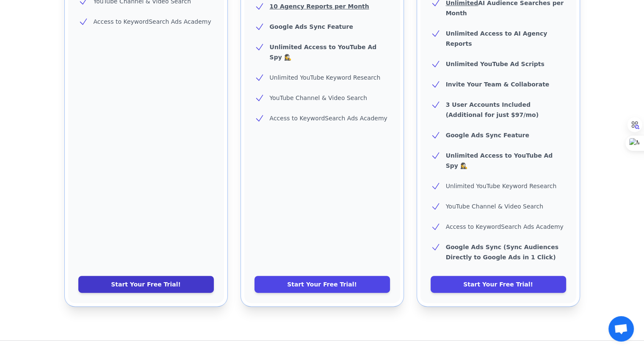 This screenshot has width=644, height=350. I want to click on b: 3 User Accounts Included (Additional for just $97/mo), so click(493, 109).